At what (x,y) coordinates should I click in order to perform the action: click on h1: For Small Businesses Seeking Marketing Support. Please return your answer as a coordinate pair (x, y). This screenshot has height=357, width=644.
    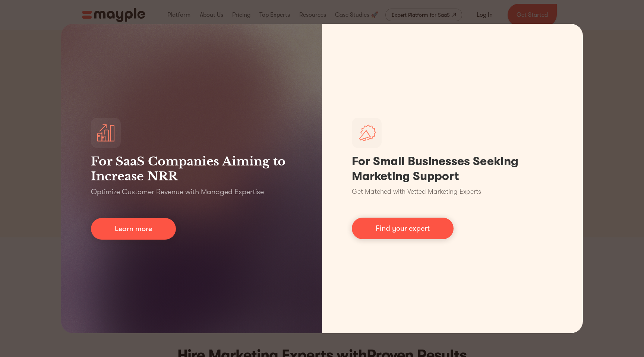
    Looking at the image, I should click on (453, 169).